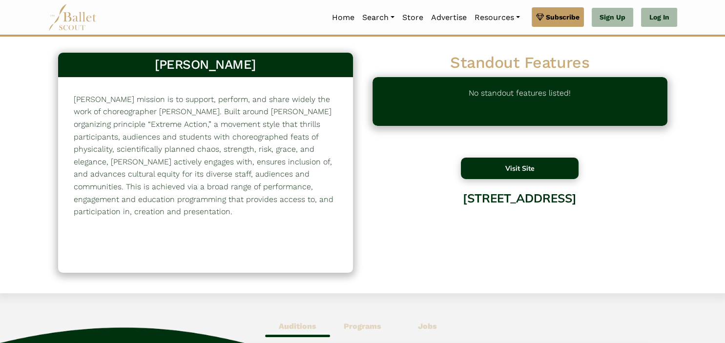 The height and width of the screenshot is (343, 725). What do you see at coordinates (362, 326) in the screenshot?
I see `b: Programs` at bounding box center [362, 326].